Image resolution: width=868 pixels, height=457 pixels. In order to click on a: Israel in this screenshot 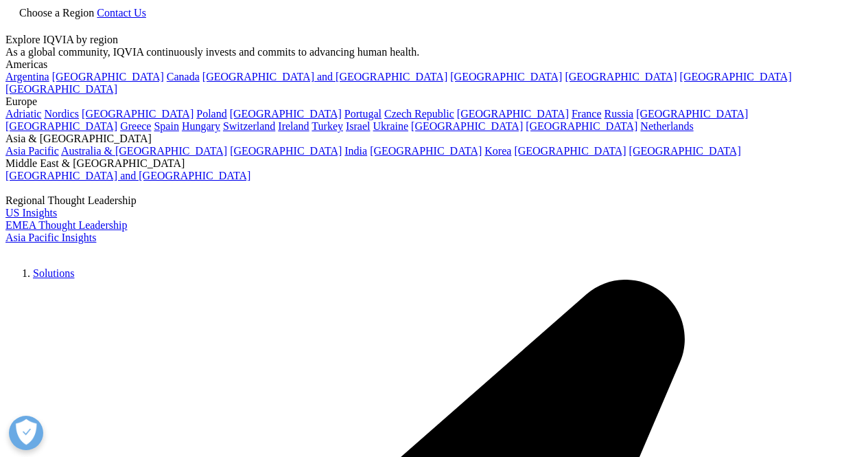, I will do `click(358, 126)`.